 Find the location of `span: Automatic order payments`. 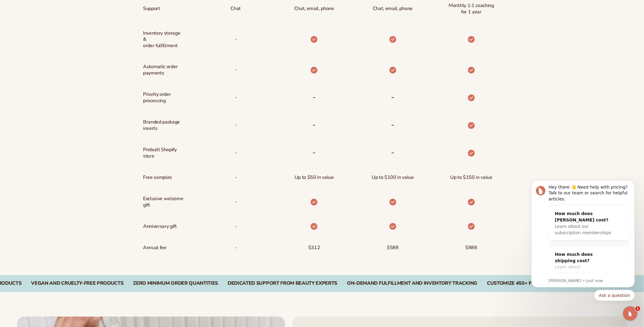

span: Automatic order payments is located at coordinates (163, 70).